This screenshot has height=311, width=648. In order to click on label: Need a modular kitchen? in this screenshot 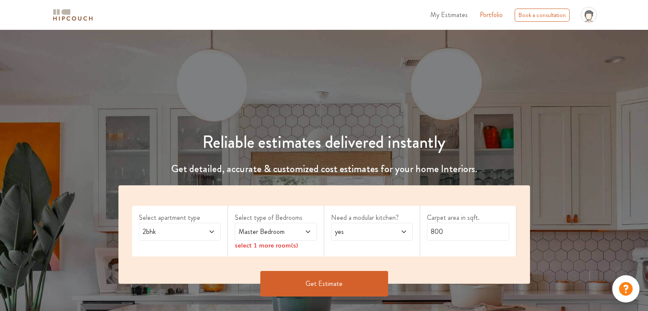, I will do `click(372, 218)`.